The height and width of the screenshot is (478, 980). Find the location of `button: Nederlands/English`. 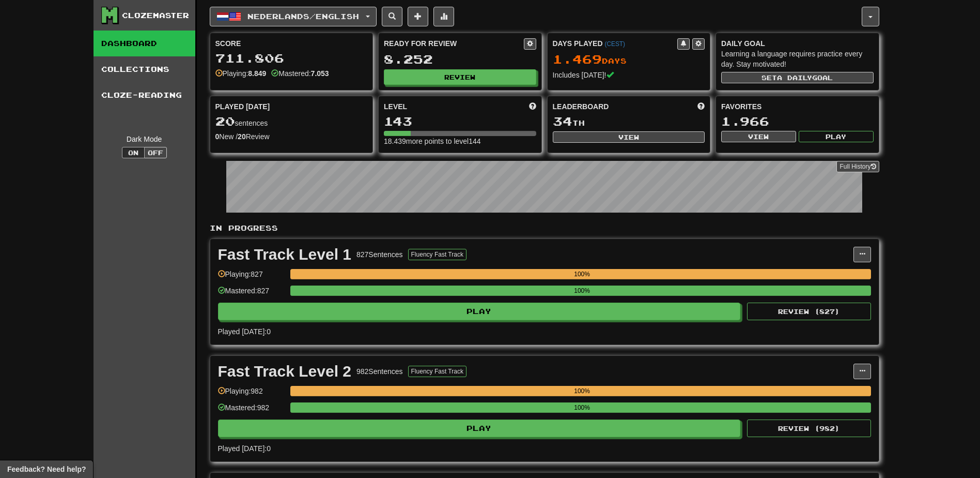

button: Nederlands/English is located at coordinates (293, 17).